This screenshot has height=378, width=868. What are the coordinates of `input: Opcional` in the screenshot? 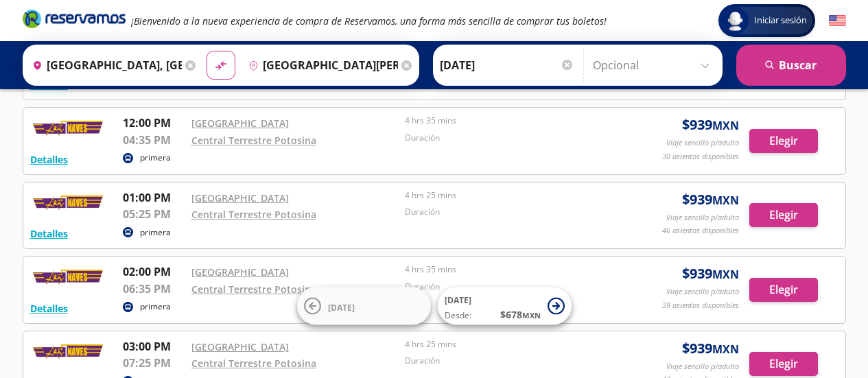 It's located at (654, 65).